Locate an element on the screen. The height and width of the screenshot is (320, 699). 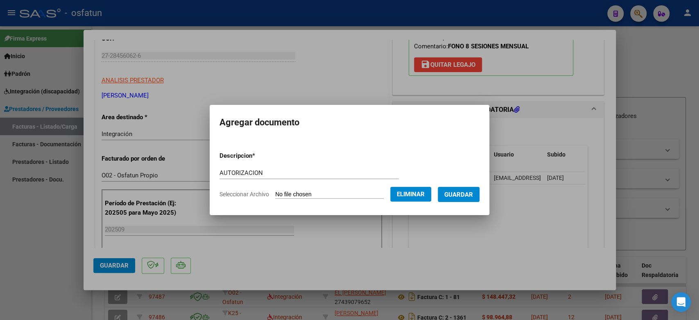
span: Seleccionar Archivo is located at coordinates (244, 194).